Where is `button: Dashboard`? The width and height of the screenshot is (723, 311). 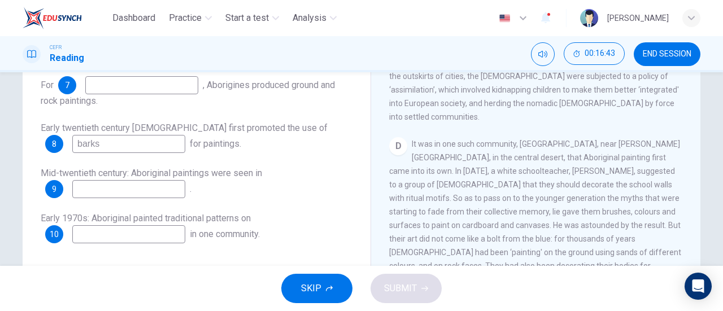 button: Dashboard is located at coordinates (134, 18).